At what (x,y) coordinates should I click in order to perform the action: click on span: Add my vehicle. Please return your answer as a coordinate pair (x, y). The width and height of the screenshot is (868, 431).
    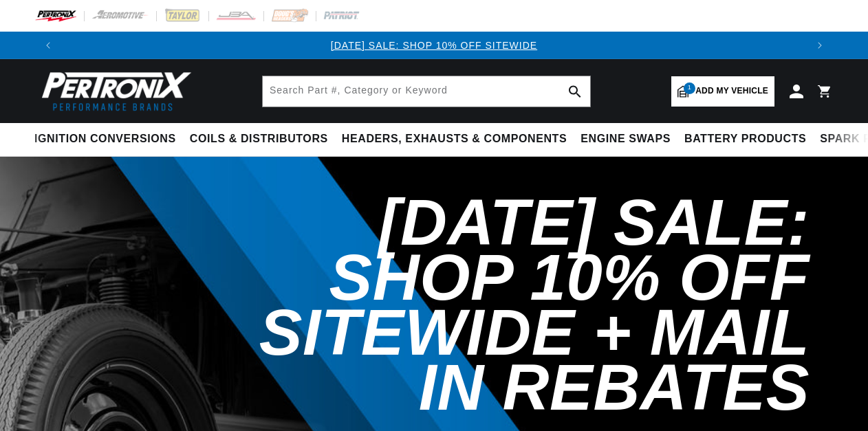
    Looking at the image, I should click on (732, 91).